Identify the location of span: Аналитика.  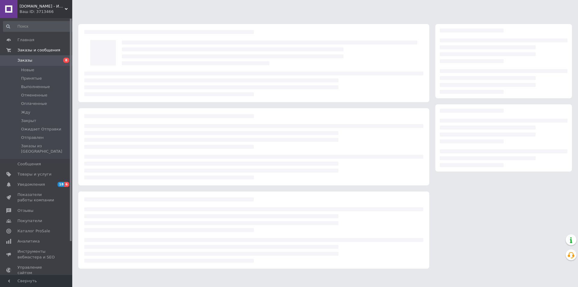
(29, 242).